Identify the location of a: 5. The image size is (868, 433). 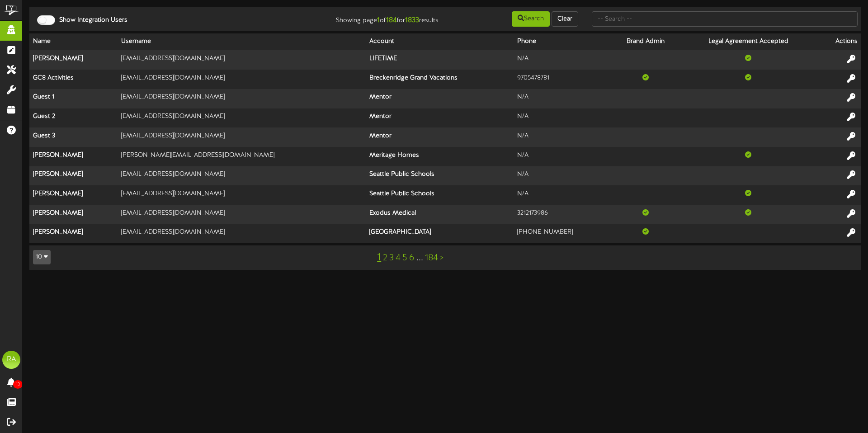
(405, 258).